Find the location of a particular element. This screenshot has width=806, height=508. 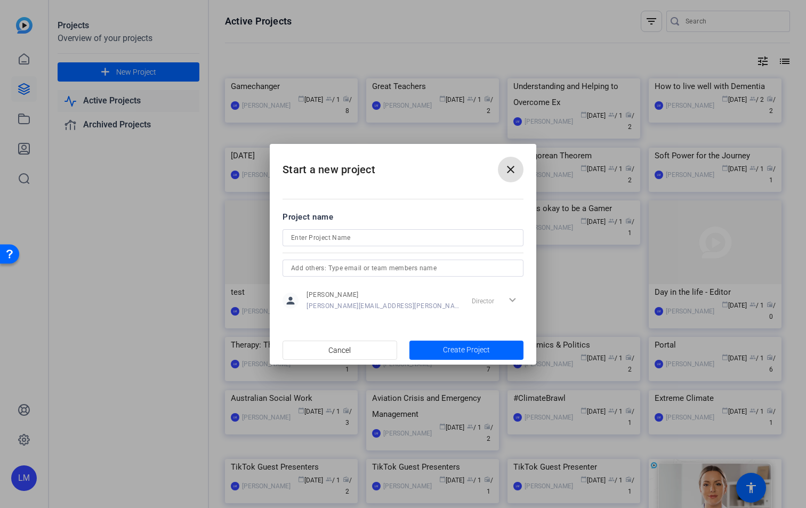

input: Enter Project Name is located at coordinates (403, 238).